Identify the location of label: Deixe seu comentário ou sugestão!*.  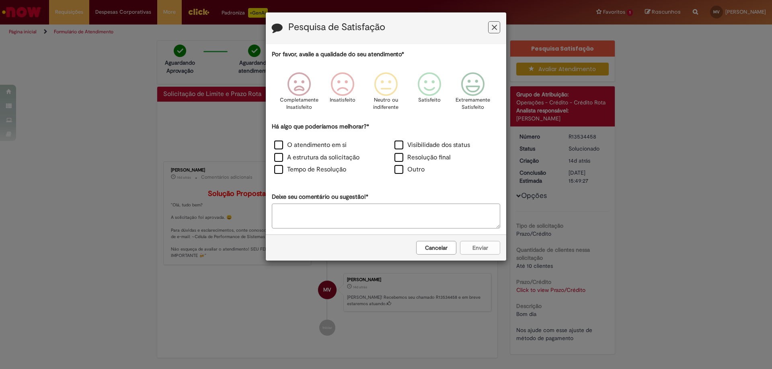
(320, 197).